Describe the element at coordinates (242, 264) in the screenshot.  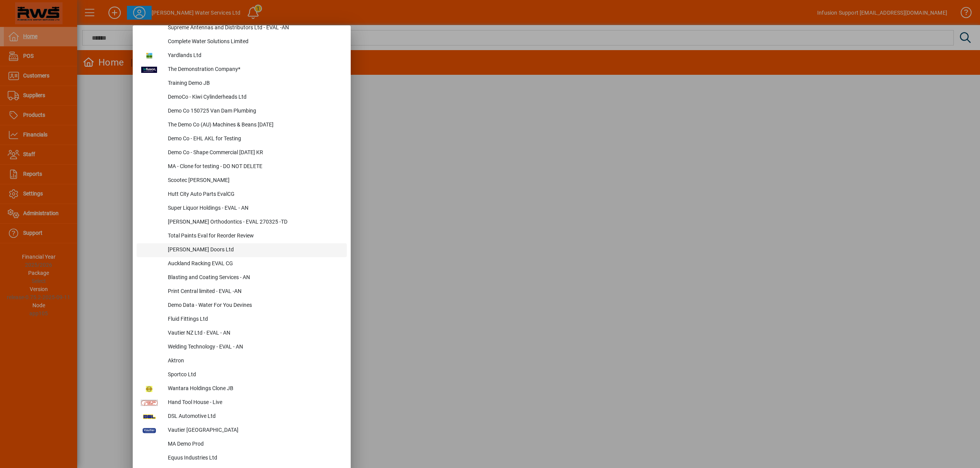
I see `button: Auckland Racking EVAL CG` at that location.